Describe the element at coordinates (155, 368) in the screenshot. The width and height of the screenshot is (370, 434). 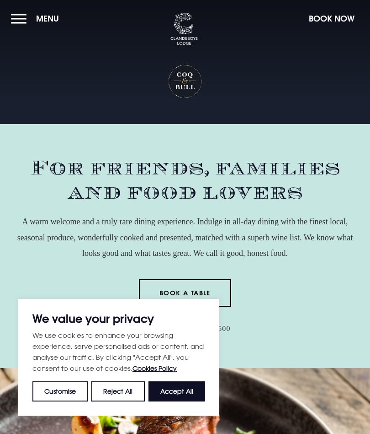
I see `a: Cookies Policy` at that location.